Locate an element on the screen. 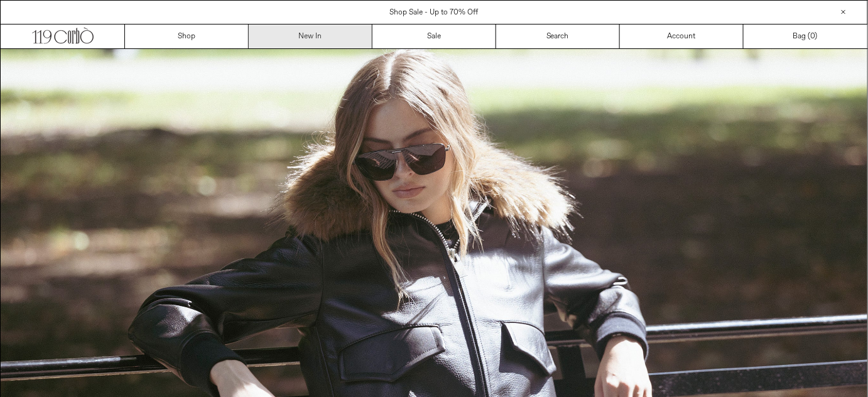  a: Account is located at coordinates (681, 37).